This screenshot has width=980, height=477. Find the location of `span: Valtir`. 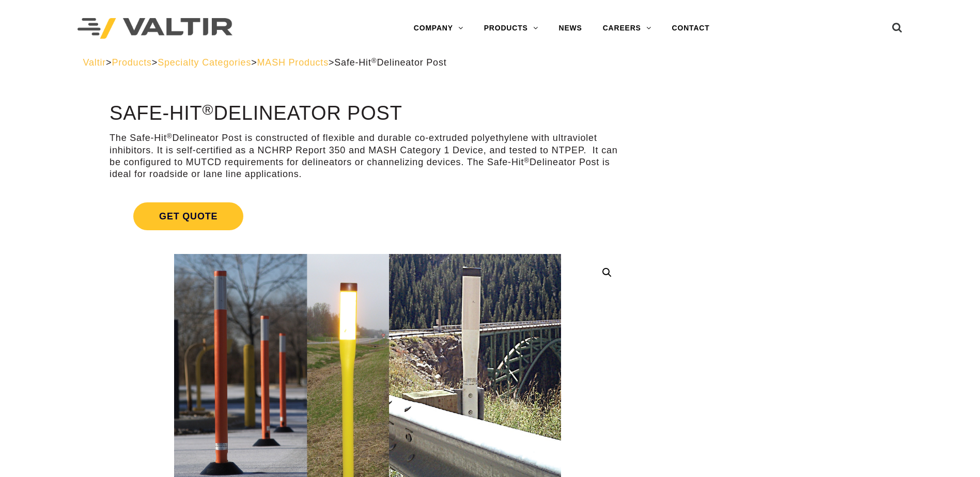

span: Valtir is located at coordinates (95, 62).